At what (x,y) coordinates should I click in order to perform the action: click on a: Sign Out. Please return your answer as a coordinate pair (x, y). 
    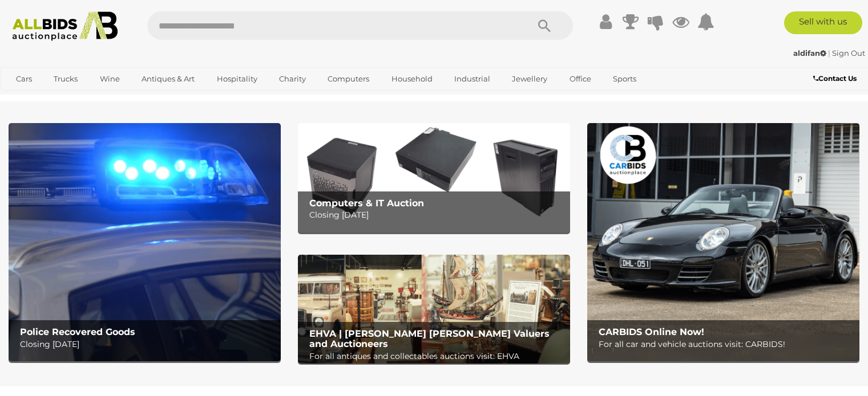
    Looking at the image, I should click on (849, 53).